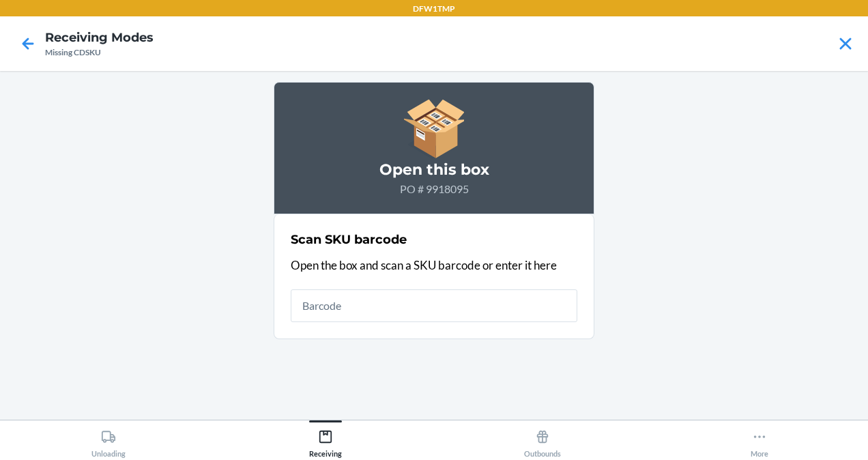  I want to click on h4: Receiving Modes, so click(99, 37).